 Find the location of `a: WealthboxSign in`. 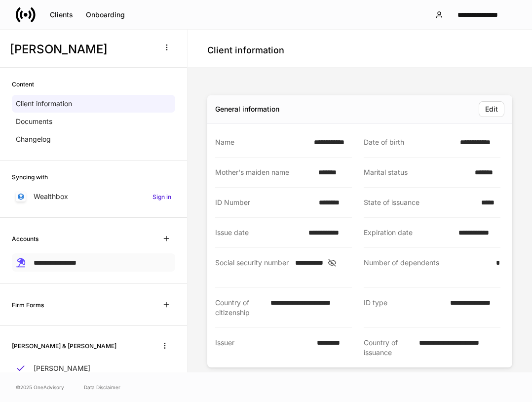

a: WealthboxSign in is located at coordinates (93, 196).